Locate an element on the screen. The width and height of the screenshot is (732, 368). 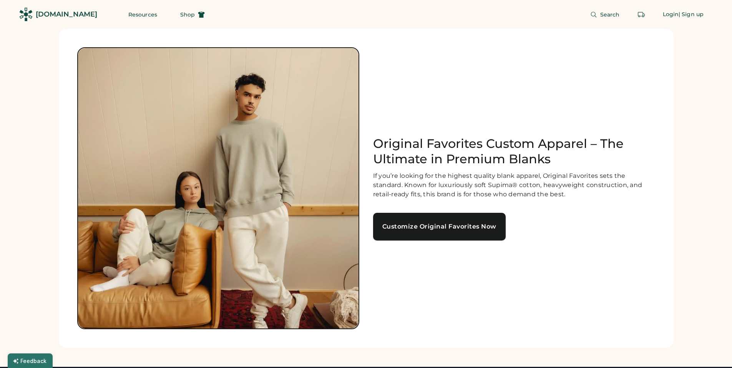
button: Search is located at coordinates (605, 15).